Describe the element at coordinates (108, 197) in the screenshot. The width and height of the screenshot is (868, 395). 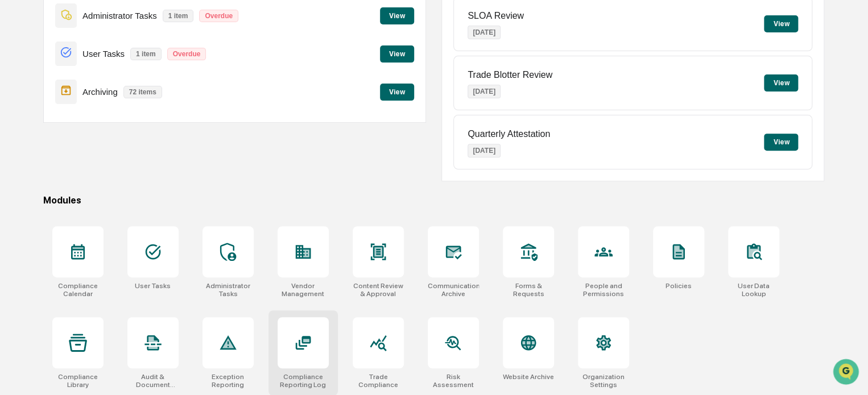
I see `a: Powered byPylon` at that location.